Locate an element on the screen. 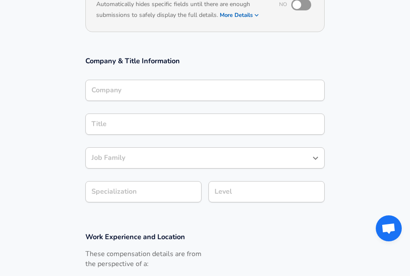 The height and width of the screenshot is (276, 410). div: Open chat is located at coordinates (389, 229).